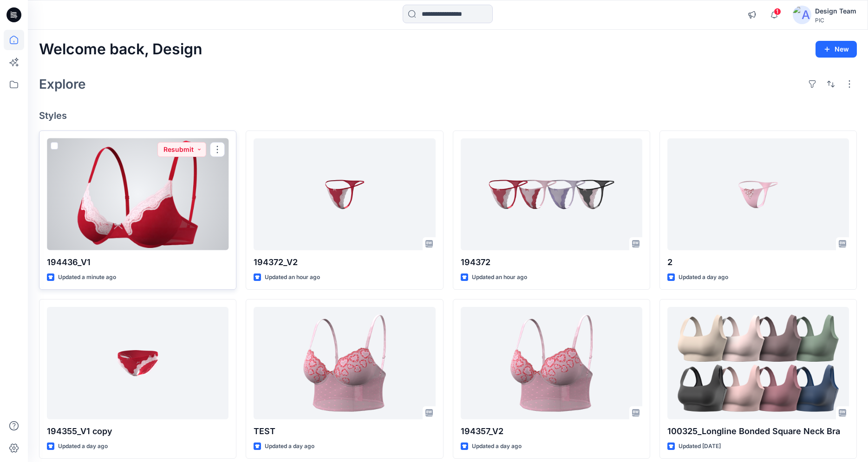 This screenshot has width=868, height=462. Describe the element at coordinates (758, 263) in the screenshot. I see `p: 2` at that location.